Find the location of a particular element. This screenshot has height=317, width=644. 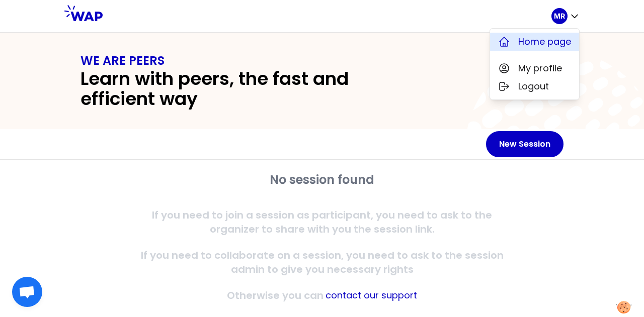

h2: No session found is located at coordinates (322, 180).